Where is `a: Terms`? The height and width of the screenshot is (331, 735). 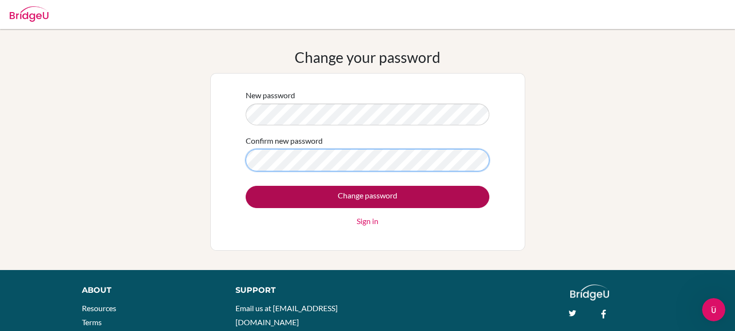 a: Terms is located at coordinates (92, 322).